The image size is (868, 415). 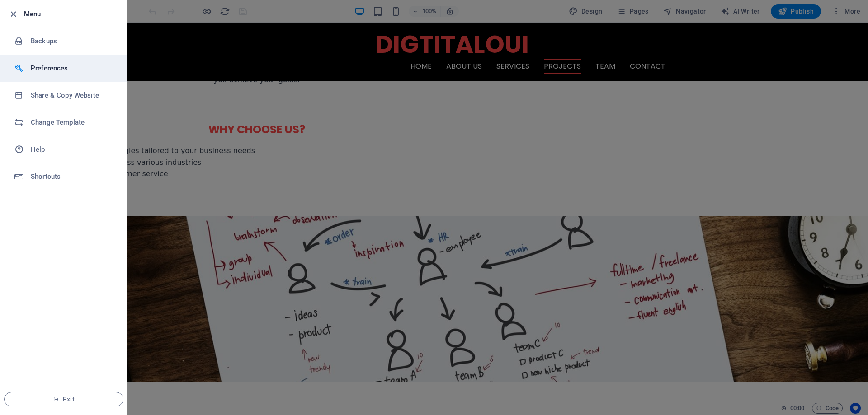 I want to click on h6: Help, so click(x=72, y=149).